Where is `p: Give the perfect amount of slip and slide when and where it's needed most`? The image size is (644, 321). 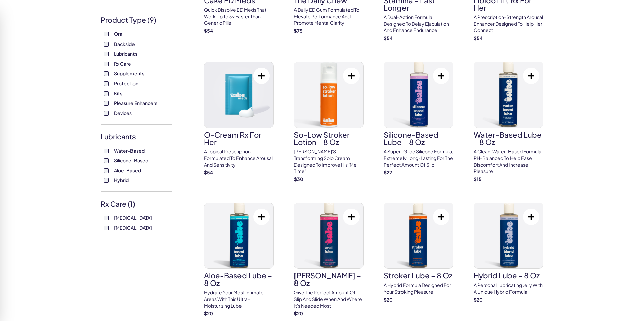
p: Give the perfect amount of slip and slide when and where it's needed most is located at coordinates (329, 299).